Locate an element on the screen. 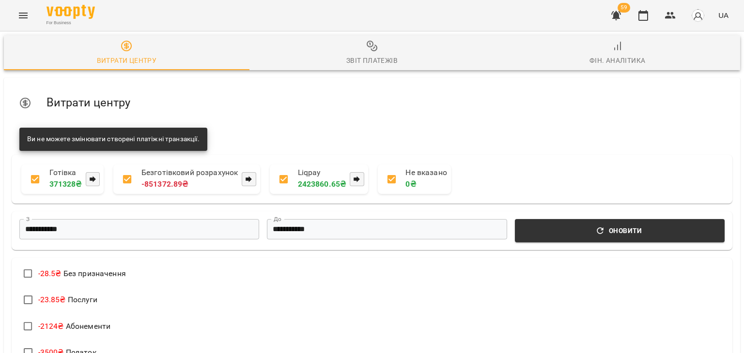 The image size is (744, 353). span: UA is located at coordinates (723, 15).